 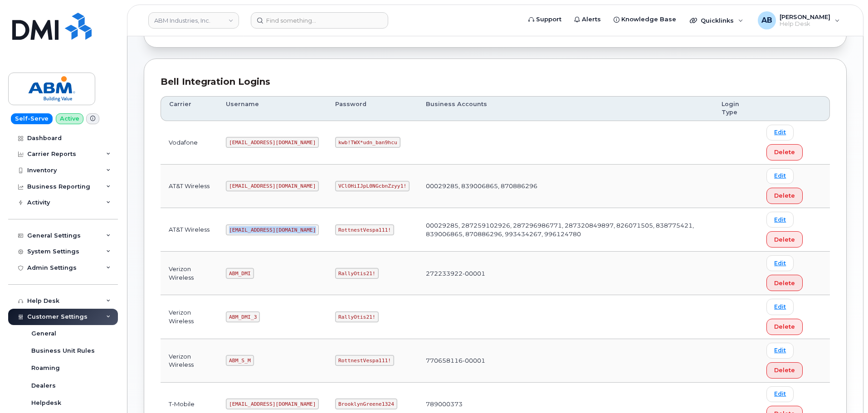 What do you see at coordinates (565, 273) in the screenshot?
I see `td: 272233922-00001` at bounding box center [565, 273].